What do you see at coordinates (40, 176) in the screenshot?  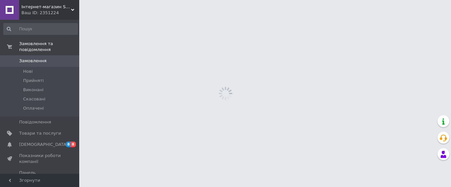 I see `span: Панель управління` at bounding box center [40, 176].